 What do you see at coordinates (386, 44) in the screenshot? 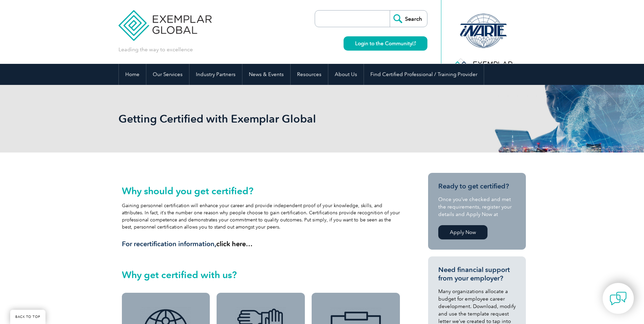
I see `a: Login to the Community` at bounding box center [386, 44].